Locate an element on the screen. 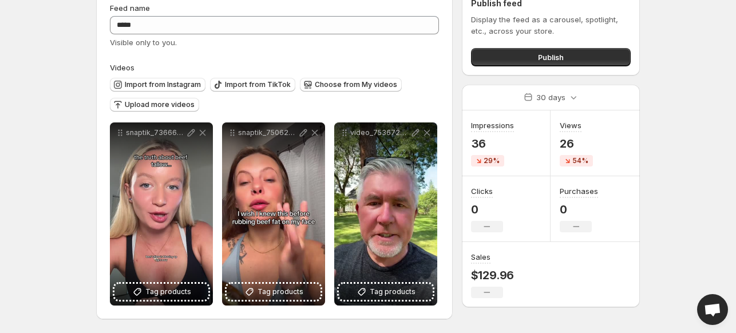 The height and width of the screenshot is (333, 736). span: 54% is located at coordinates (580, 161).